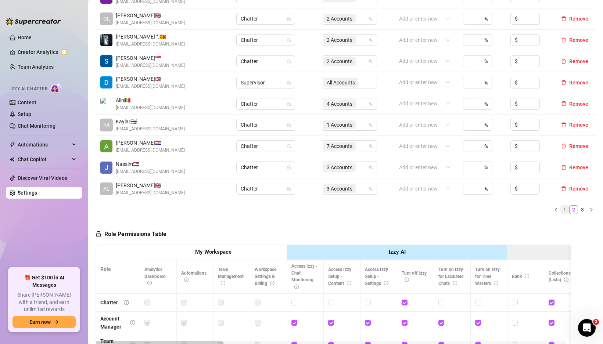  Describe the element at coordinates (591, 210) in the screenshot. I see `button: right` at that location.